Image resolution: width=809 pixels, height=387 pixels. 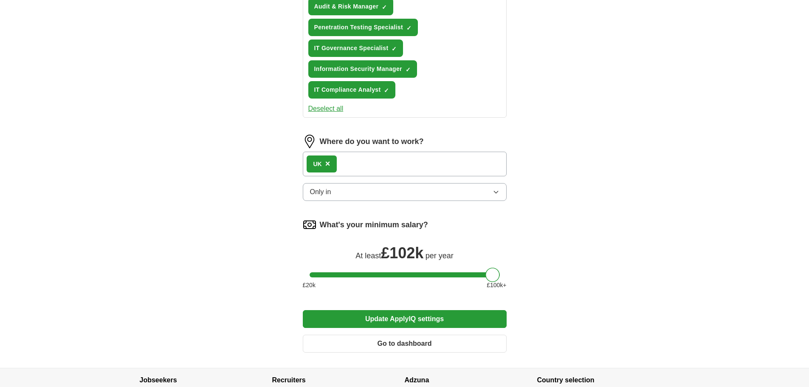 I want to click on button: Only in, so click(x=405, y=192).